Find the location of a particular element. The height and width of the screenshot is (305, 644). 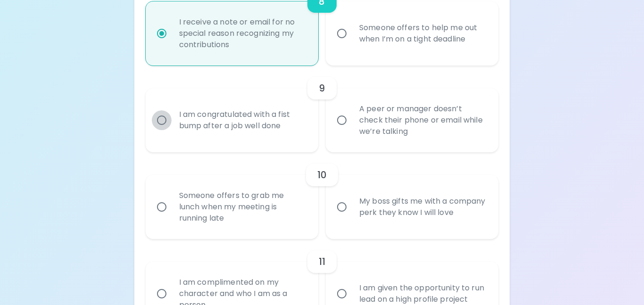

h6: 11 is located at coordinates (322, 261).